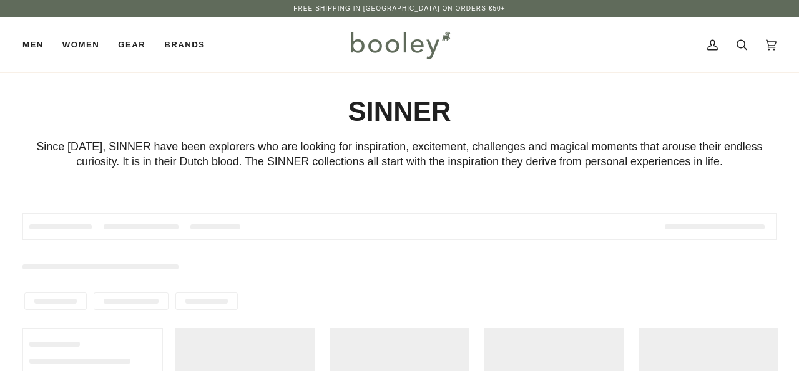 The width and height of the screenshot is (799, 371). What do you see at coordinates (184, 45) in the screenshot?
I see `div: Brands` at bounding box center [184, 45].